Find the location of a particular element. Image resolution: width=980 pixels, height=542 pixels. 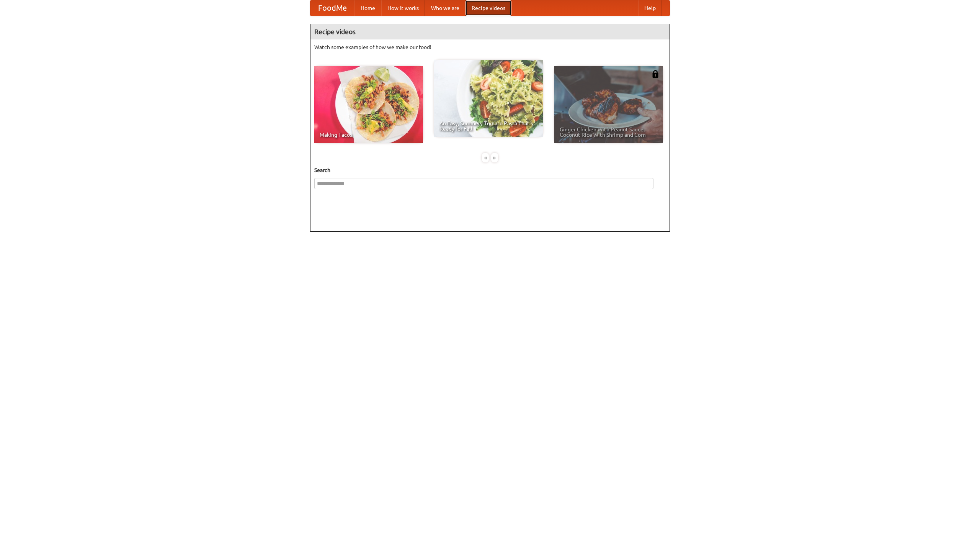

a: Who we are is located at coordinates (445, 8).